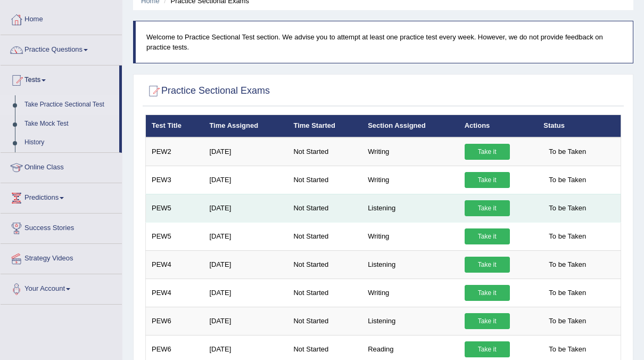  I want to click on a: Take Mock Test, so click(69, 124).